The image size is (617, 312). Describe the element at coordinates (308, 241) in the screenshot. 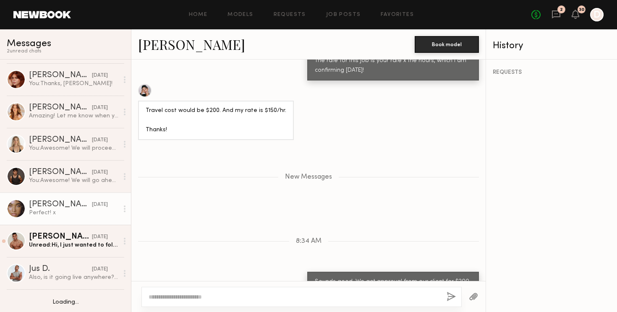

I see `span: 8:34 AM` at that location.